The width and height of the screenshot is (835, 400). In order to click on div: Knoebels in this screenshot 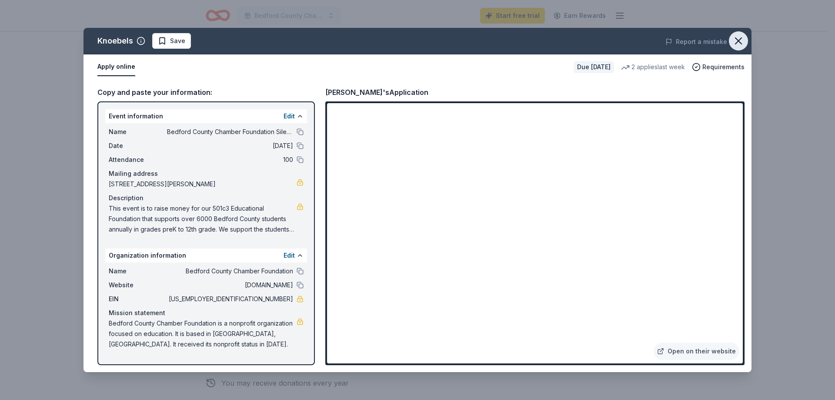, I will do `click(115, 41)`.